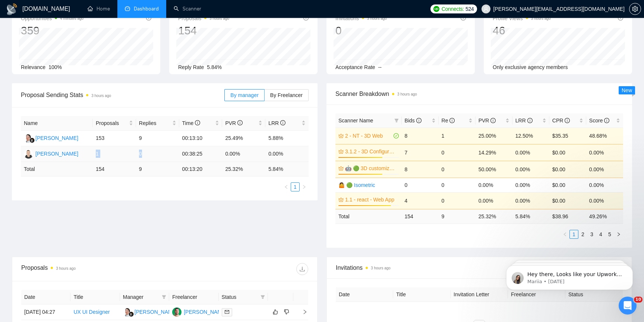 Image resolution: width=644 pixels, height=322 pixels. What do you see at coordinates (397, 121) in the screenshot?
I see `span: filter` at bounding box center [397, 121].